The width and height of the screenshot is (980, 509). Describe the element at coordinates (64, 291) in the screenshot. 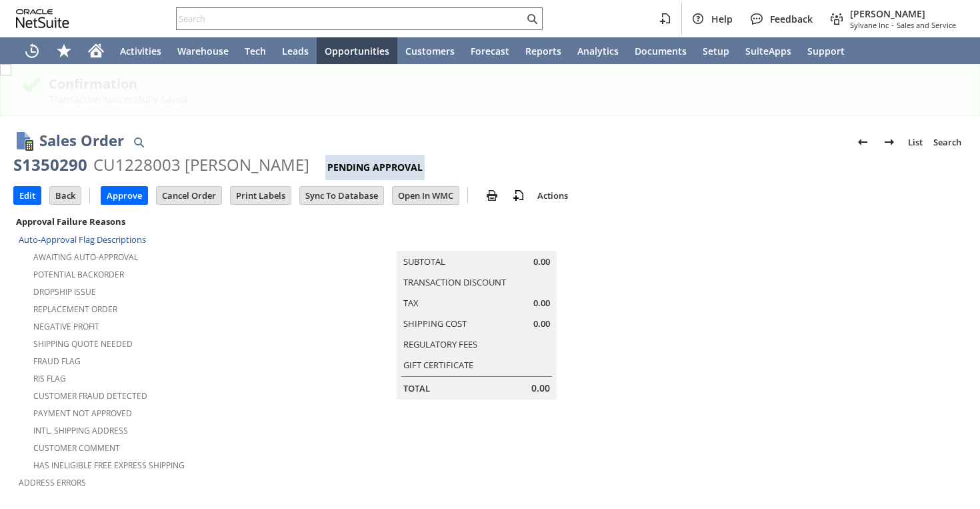

I see `a: Dropship Issue` at that location.